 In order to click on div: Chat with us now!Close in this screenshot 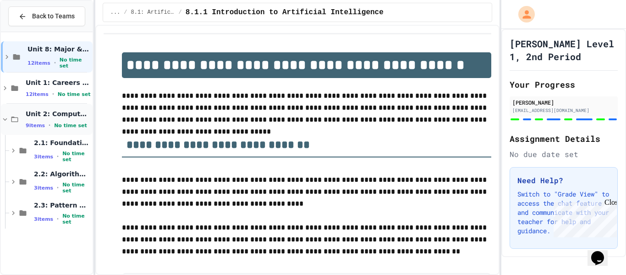, I will do `click(33, 31)`.